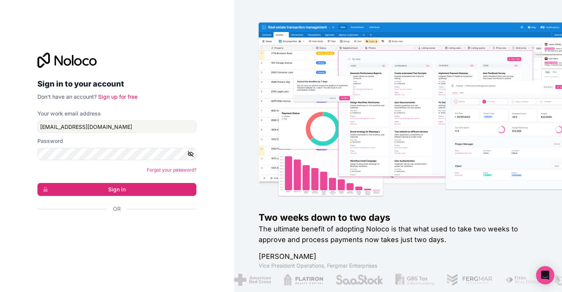 This screenshot has height=292, width=562. What do you see at coordinates (469, 280) in the screenshot?
I see `img: /assets/fergmar-CudnrXN5.png` at bounding box center [469, 280].